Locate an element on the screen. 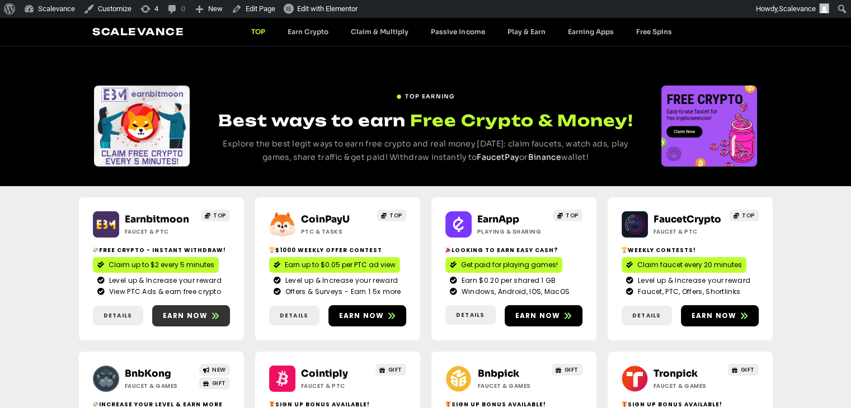 This screenshot has height=408, width=851. span: Claim faucet every 20 minutes is located at coordinates (689, 265).